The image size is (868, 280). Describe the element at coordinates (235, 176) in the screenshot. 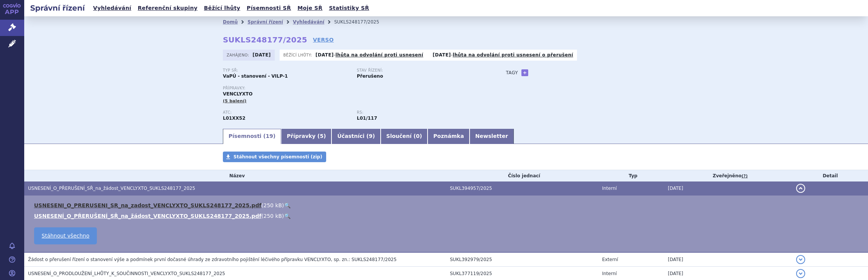

I see `th: Název` at that location.